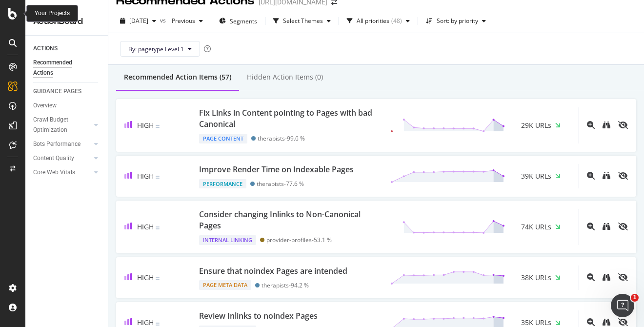 This screenshot has height=327, width=644. I want to click on span: Previous, so click(181, 20).